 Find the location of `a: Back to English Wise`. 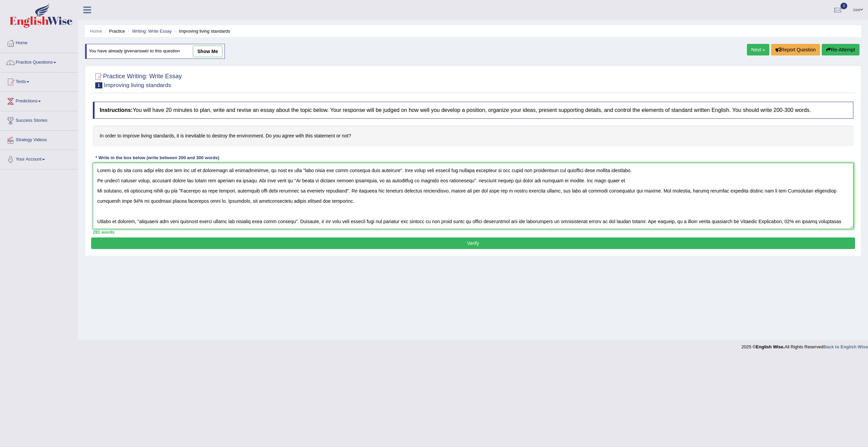

a: Back to English Wise is located at coordinates (845, 347).